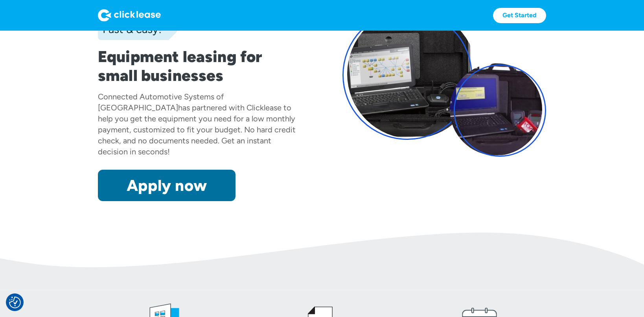 The image size is (644, 317). What do you see at coordinates (15, 303) in the screenshot?
I see `img: Revisit consent button` at bounding box center [15, 303].